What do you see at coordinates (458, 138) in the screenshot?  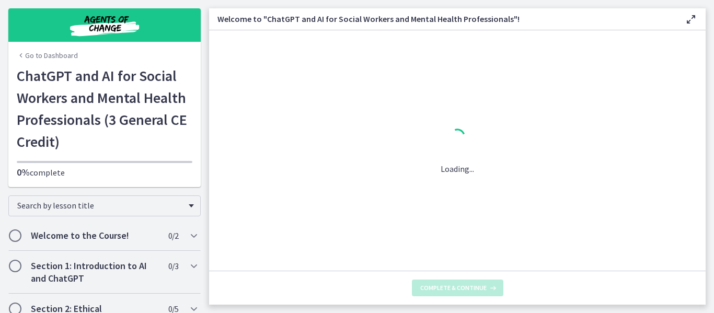 I see `div: 1` at bounding box center [458, 138].